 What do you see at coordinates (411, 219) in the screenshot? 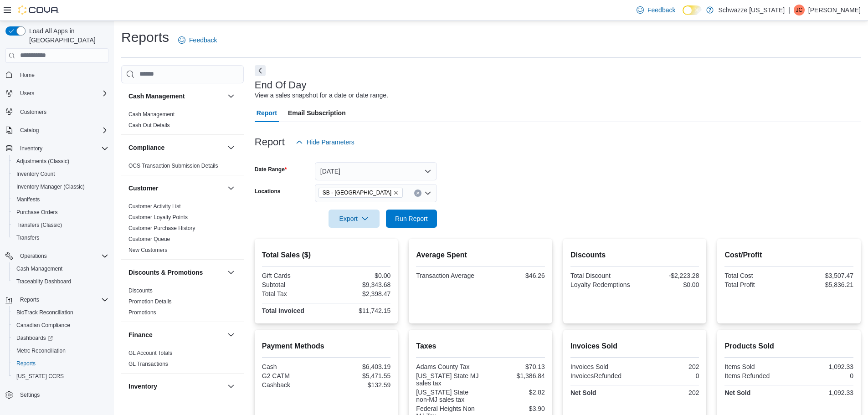
I see `span: Run Report` at bounding box center [411, 219].